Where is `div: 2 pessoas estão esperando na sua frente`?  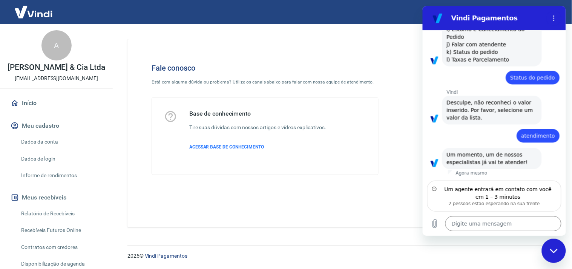 div: 2 pessoas estão esperando na sua frente is located at coordinates (72, 197).